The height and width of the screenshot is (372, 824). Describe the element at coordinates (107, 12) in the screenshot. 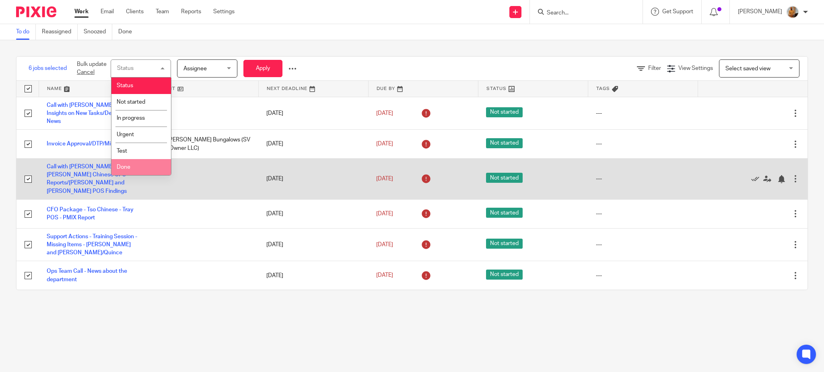

I see `a: Email` at that location.